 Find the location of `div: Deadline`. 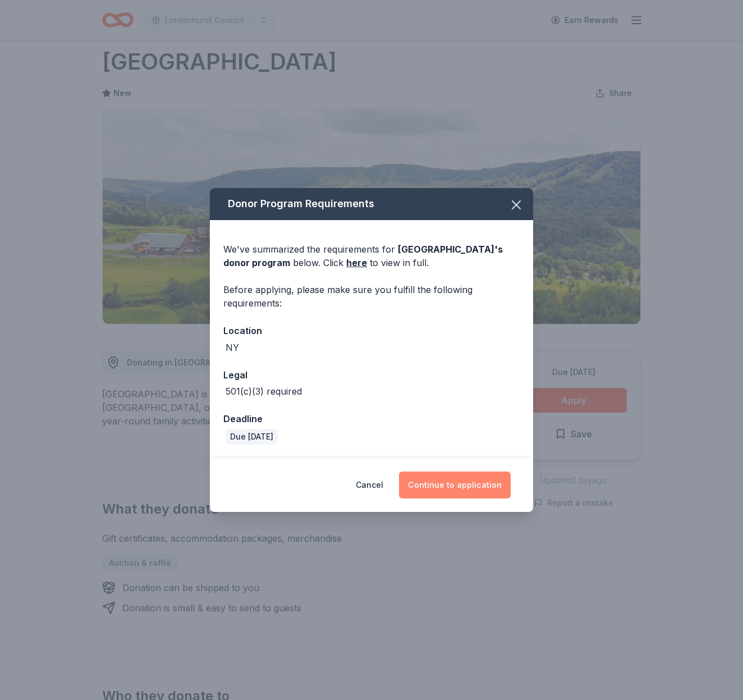

div: Deadline is located at coordinates (372, 418).